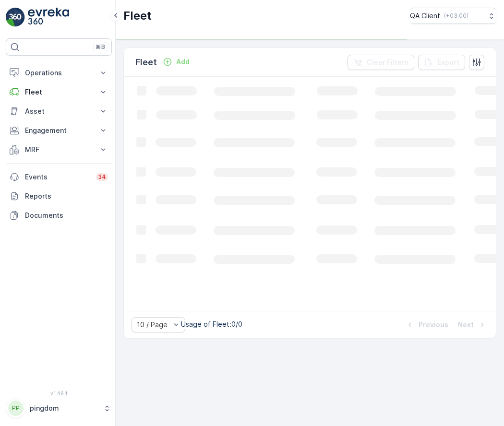 The height and width of the screenshot is (426, 504). Describe the element at coordinates (100, 47) in the screenshot. I see `p: ⌘B` at that location.